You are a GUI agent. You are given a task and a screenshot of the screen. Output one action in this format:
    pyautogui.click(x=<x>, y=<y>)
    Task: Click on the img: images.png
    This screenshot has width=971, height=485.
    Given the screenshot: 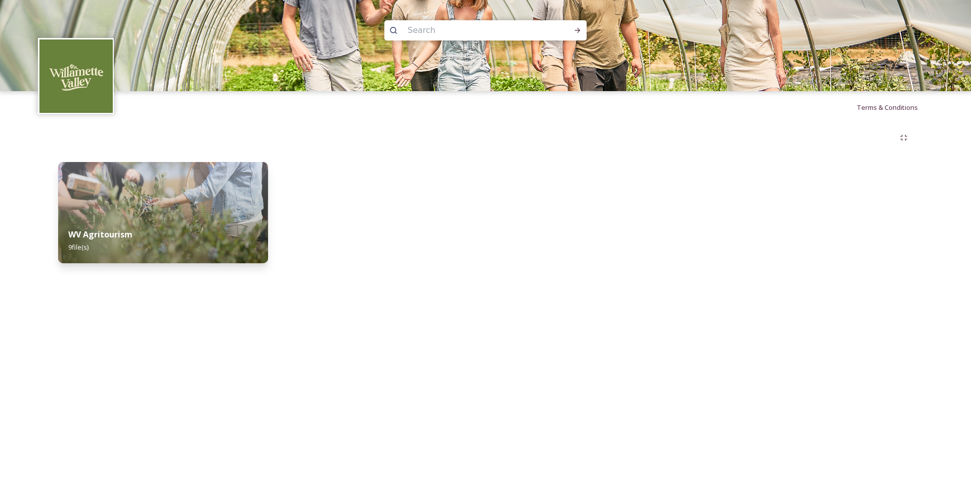 What is the action you would take?
    pyautogui.click(x=76, y=76)
    